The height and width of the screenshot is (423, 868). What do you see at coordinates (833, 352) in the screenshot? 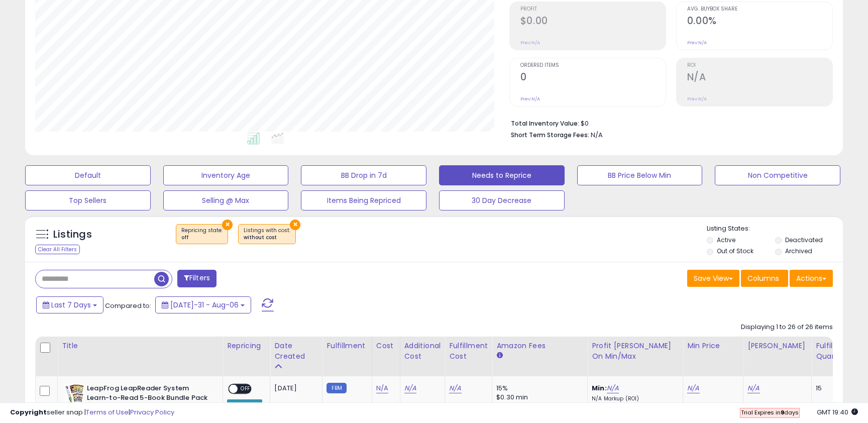
I see `div: Fulfillable Quantity` at bounding box center [833, 352].